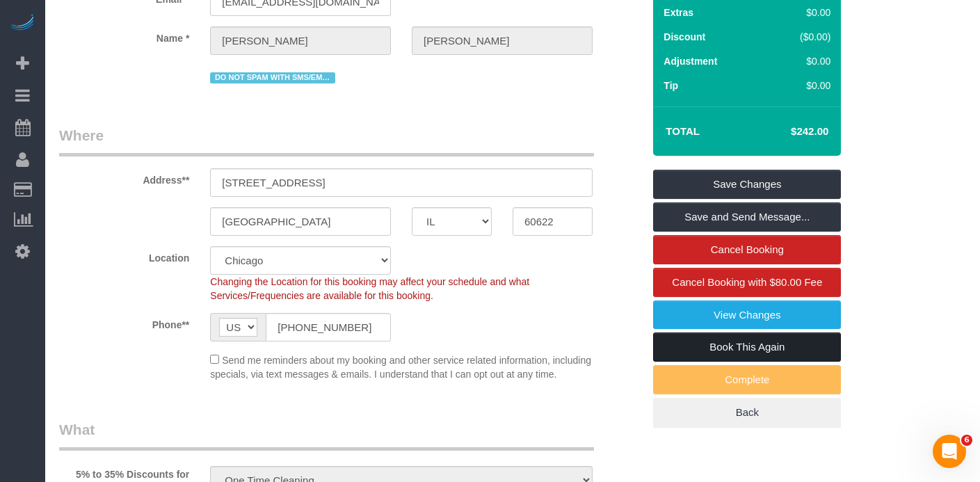  Describe the element at coordinates (678, 12) in the screenshot. I see `label: Extras` at that location.